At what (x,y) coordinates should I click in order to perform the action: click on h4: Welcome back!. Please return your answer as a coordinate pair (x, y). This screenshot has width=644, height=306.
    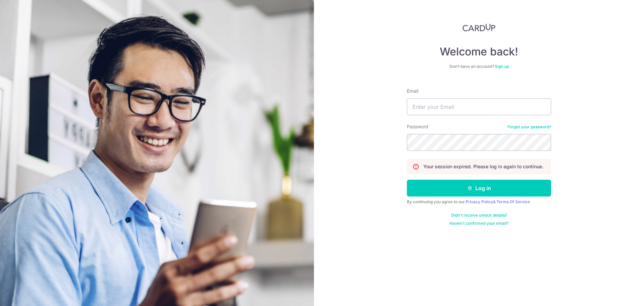
    Looking at the image, I should click on (479, 52).